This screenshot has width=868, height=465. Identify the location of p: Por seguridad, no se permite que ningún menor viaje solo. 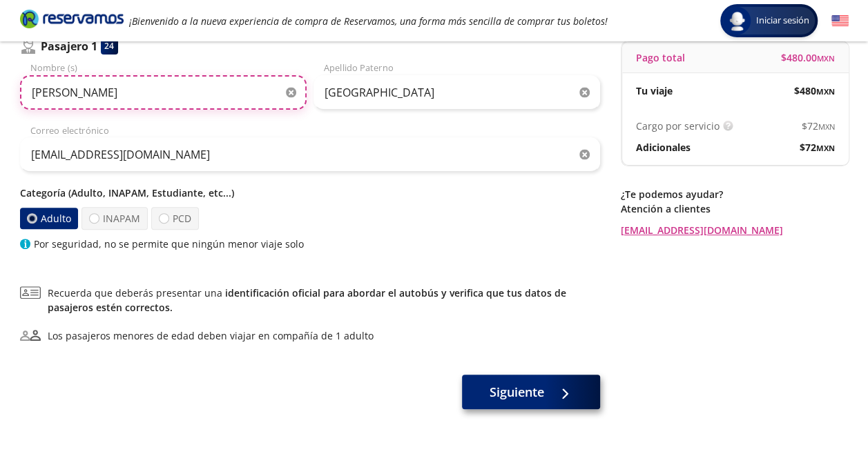
(169, 244).